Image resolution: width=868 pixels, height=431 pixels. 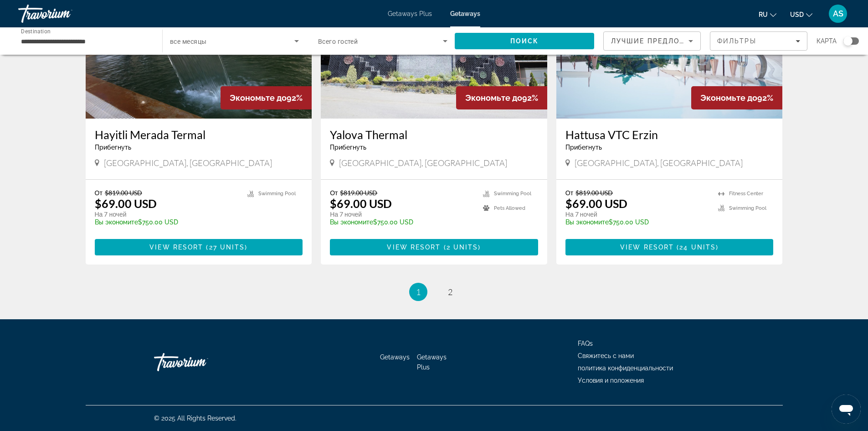 What do you see at coordinates (509, 208) in the screenshot?
I see `span: Pets Allowed` at bounding box center [509, 208].